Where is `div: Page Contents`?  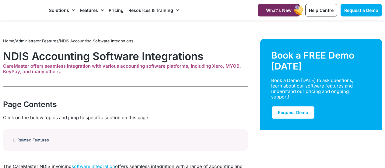 div: Page Contents is located at coordinates (125, 104).